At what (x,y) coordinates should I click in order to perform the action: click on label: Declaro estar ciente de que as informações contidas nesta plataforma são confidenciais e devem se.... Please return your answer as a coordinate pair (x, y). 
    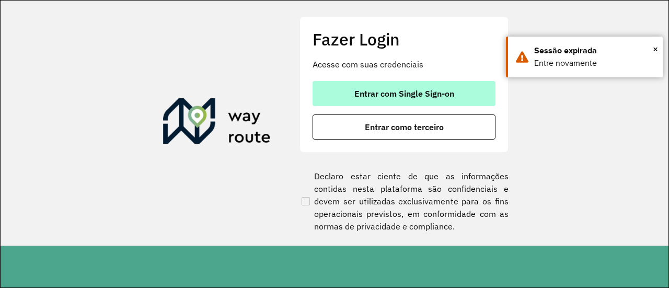
    Looking at the image, I should click on (404, 201).